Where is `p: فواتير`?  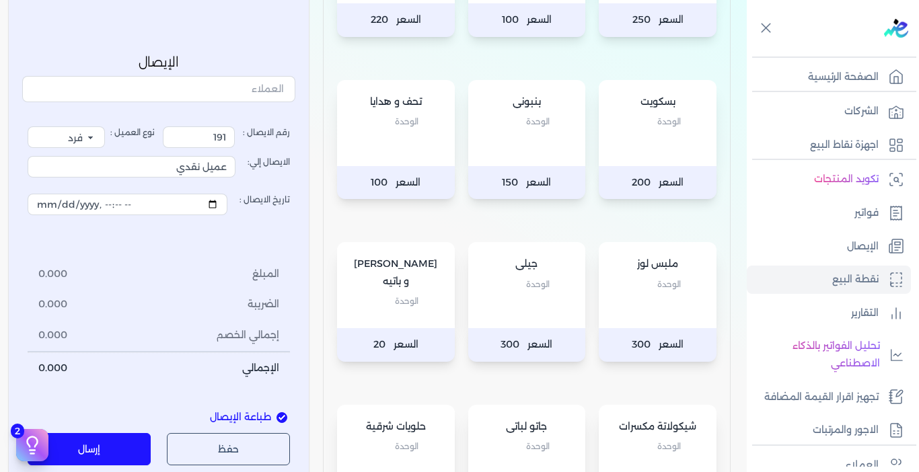
p: فواتير is located at coordinates (867, 213).